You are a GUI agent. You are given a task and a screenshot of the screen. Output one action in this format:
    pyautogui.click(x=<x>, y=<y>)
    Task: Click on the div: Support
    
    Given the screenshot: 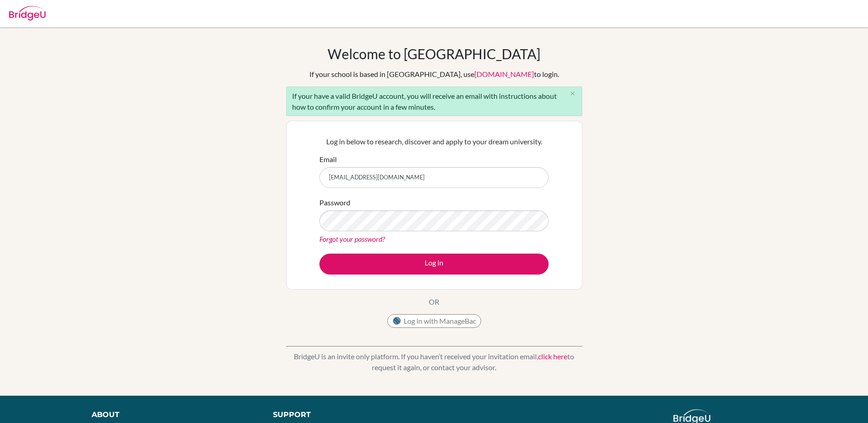 What is the action you would take?
    pyautogui.click(x=348, y=415)
    